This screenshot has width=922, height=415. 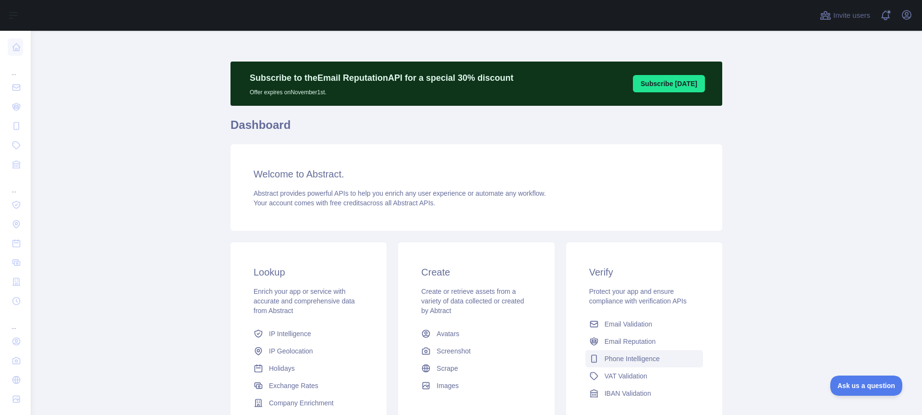 I want to click on a: VAT Validation, so click(x=644, y=376).